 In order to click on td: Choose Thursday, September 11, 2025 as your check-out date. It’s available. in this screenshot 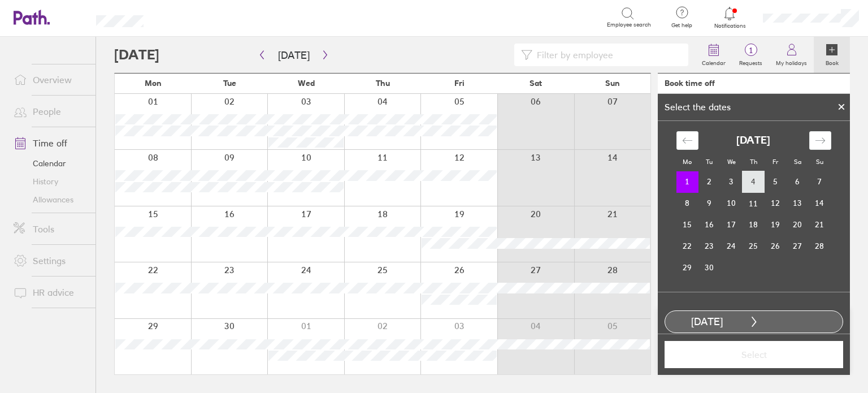, I will do `click(754, 204)`.